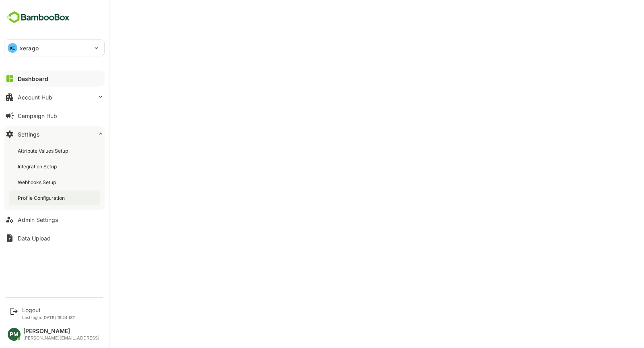 The width and height of the screenshot is (644, 348). I want to click on div: Profile Configuration, so click(42, 198).